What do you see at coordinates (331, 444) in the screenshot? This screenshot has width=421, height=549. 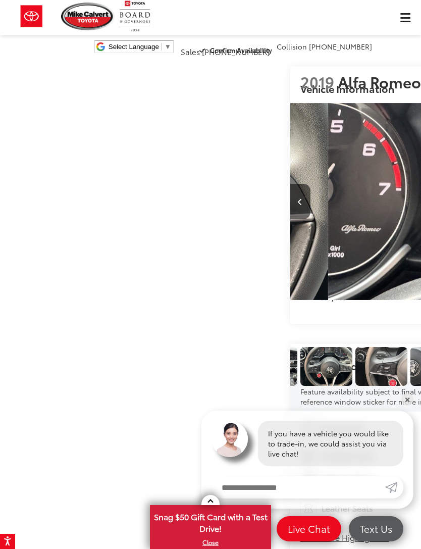 I see `div: If you have a vehicle you would like to trade-in, we could assist you via live chat!` at bounding box center [331, 444].